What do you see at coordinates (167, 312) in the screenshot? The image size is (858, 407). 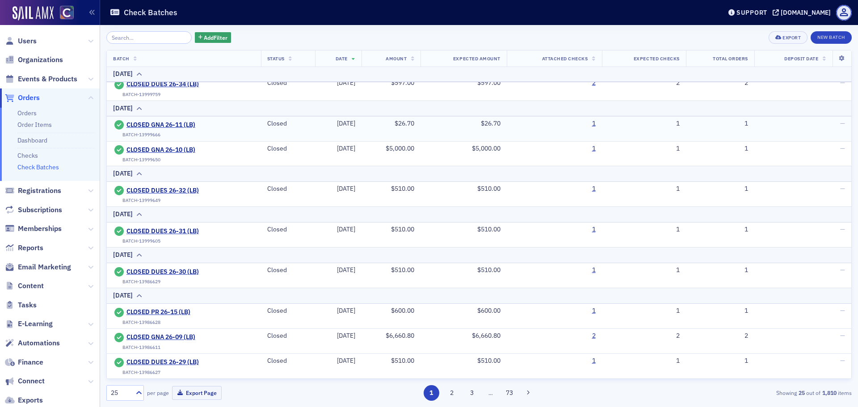 I see `span: CLOSED PR 26-15 (LB)` at bounding box center [167, 312].